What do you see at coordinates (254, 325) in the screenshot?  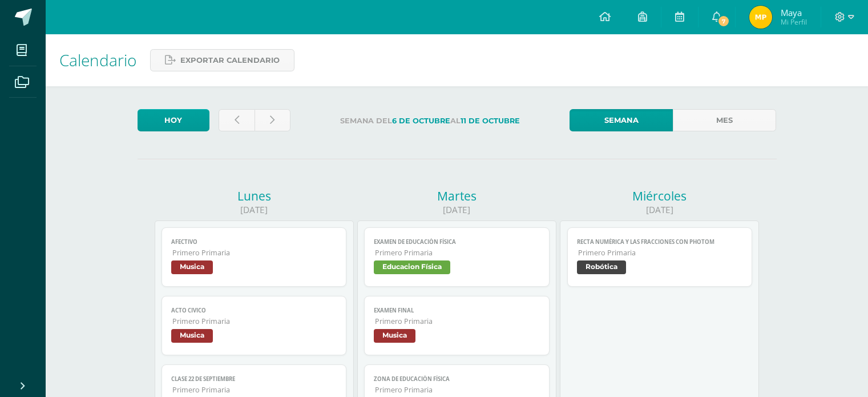 I see `a: Acto civicoPrimero PrimariaMusica` at bounding box center [254, 325].